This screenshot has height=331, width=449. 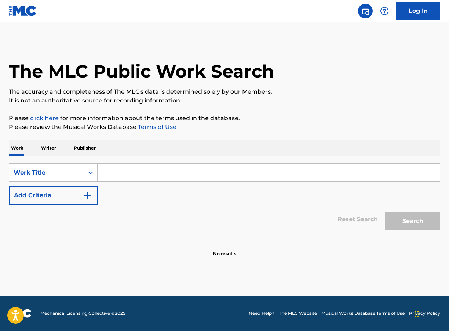 What do you see at coordinates (225, 92) in the screenshot?
I see `p: The accuracy and completeness of The MLC's data is determined solely by our Members.` at bounding box center [225, 92].